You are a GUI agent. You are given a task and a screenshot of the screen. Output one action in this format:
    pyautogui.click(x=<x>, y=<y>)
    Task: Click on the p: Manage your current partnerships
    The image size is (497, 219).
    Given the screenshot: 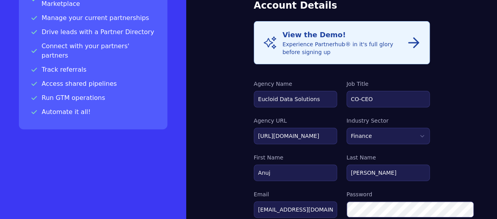 What is the action you would take?
    pyautogui.click(x=93, y=18)
    